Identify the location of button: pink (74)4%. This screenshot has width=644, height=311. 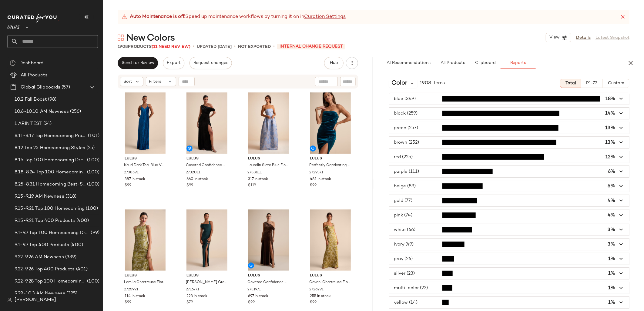
(509, 215).